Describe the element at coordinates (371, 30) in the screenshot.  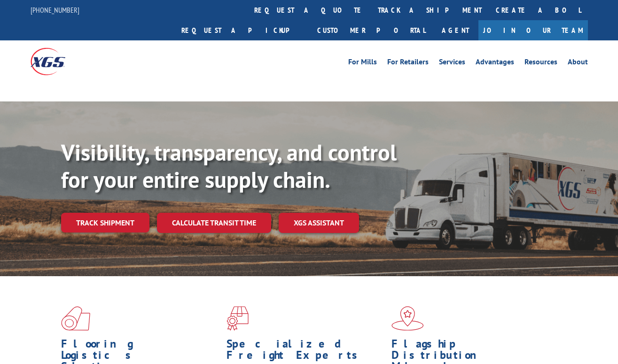
I see `a: Customer Portal` at that location.